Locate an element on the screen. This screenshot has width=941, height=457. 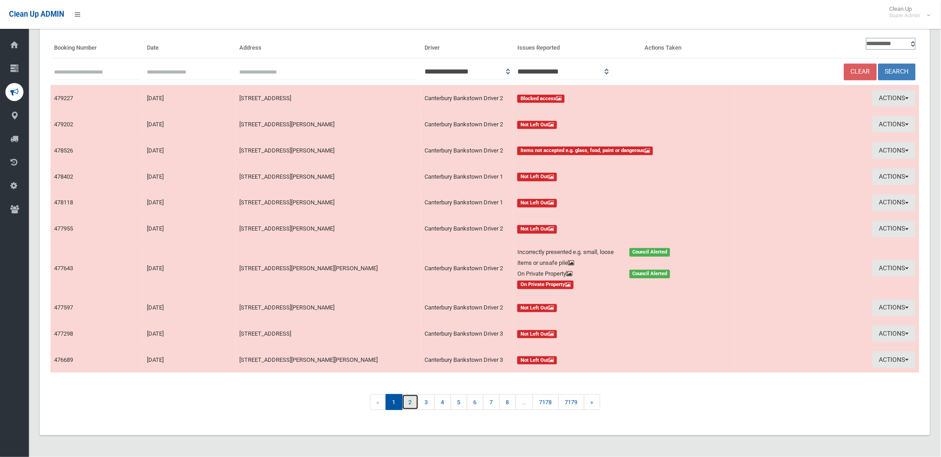
a: Items not accepted e.g. glass, food, paint or dangerous is located at coordinates (624, 151).